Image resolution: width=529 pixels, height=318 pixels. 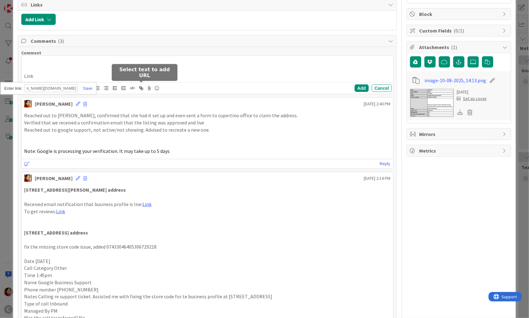 I want to click on div: Download, so click(x=460, y=112).